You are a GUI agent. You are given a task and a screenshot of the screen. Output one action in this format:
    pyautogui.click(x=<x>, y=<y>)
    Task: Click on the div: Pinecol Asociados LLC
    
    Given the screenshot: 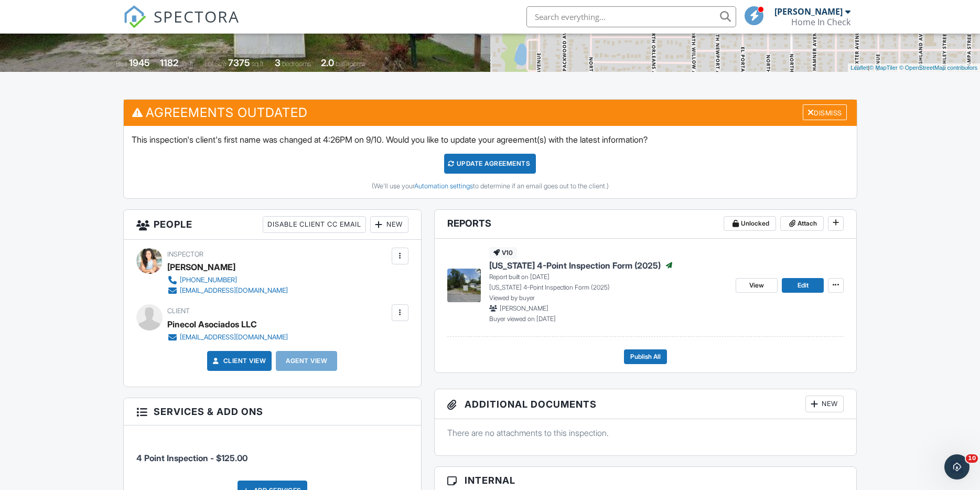 What is the action you would take?
    pyautogui.click(x=212, y=325)
    